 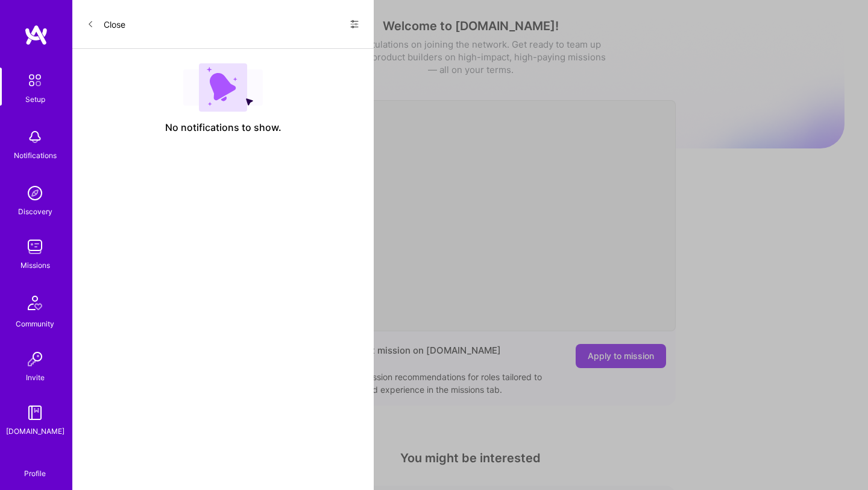 What do you see at coordinates (35, 99) in the screenshot?
I see `div: Setup` at bounding box center [35, 99].